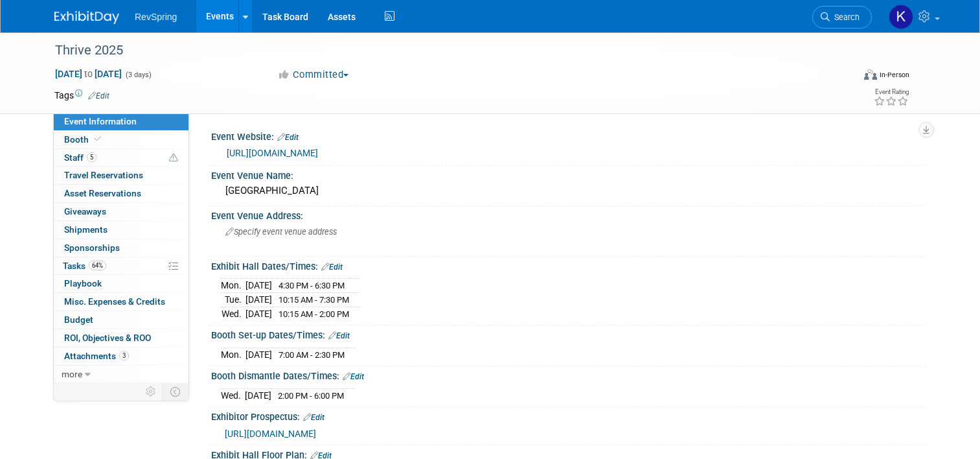  What do you see at coordinates (121, 193) in the screenshot?
I see `a: Asset Reservations` at bounding box center [121, 193].